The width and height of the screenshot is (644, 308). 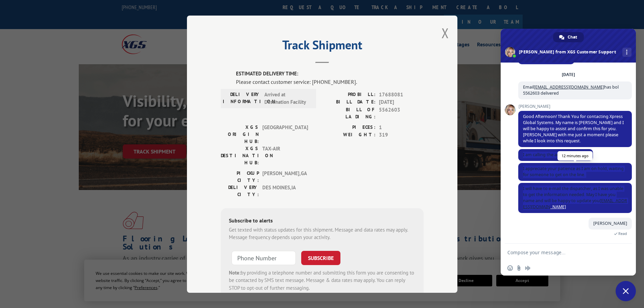 What do you see at coordinates (235, 272) in the screenshot?
I see `strong: Note:` at bounding box center [235, 272].